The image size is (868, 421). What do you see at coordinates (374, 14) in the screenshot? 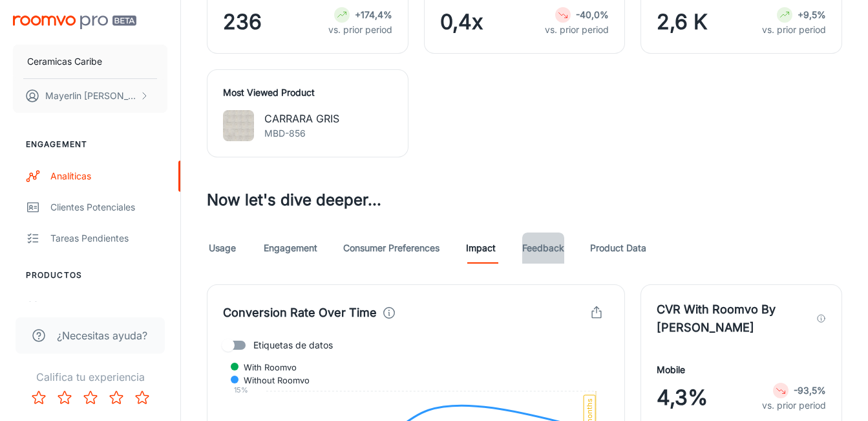
I see `strong: +174,4%` at bounding box center [374, 14].